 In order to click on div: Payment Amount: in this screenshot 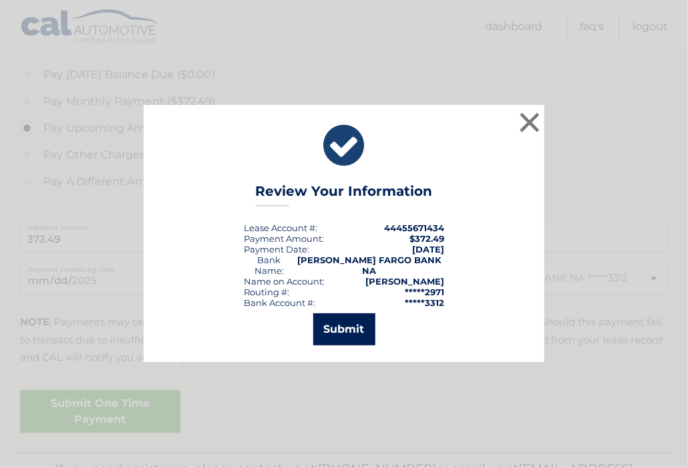, I will do `click(284, 239)`.